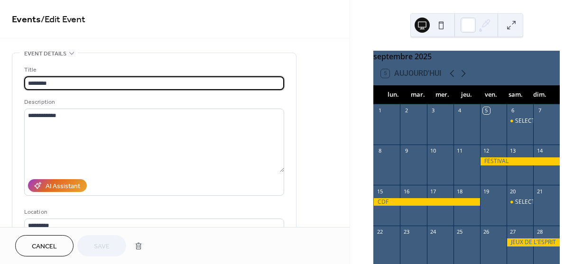  Describe the element at coordinates (63, 19) in the screenshot. I see `span: / Edit Event` at that location.